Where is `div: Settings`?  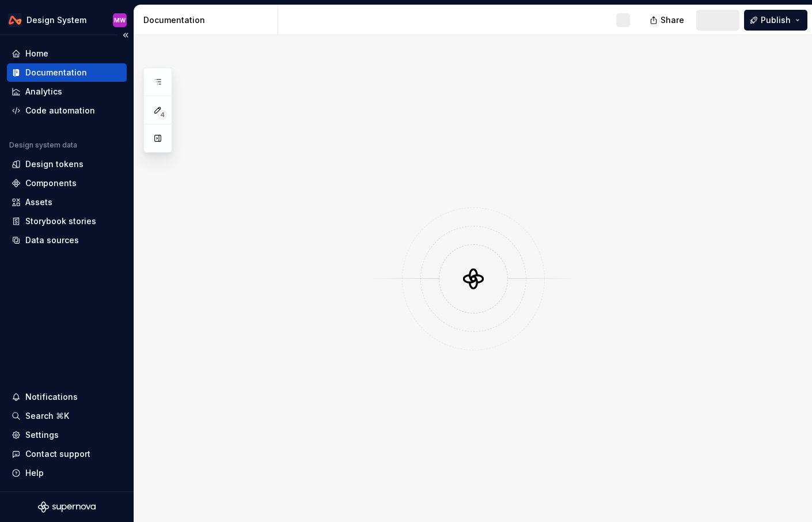 div: Settings is located at coordinates (42, 435).